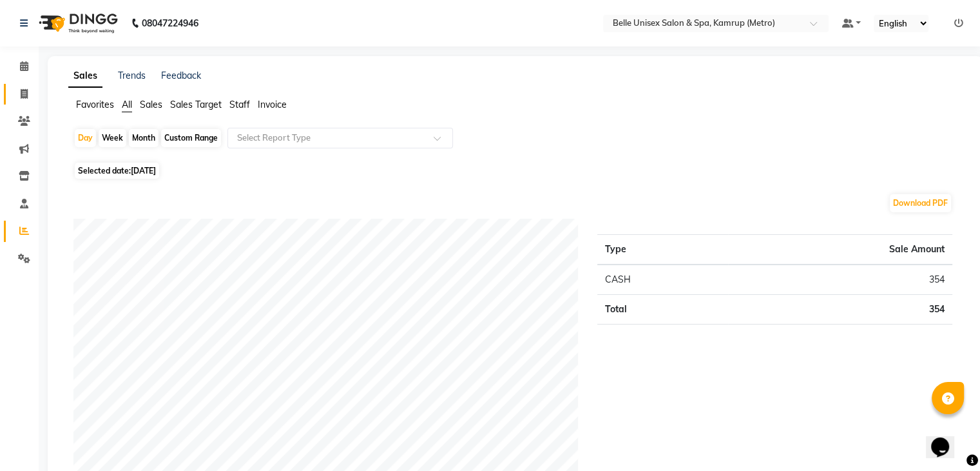 The image size is (980, 471). I want to click on button: Download PDF, so click(921, 203).